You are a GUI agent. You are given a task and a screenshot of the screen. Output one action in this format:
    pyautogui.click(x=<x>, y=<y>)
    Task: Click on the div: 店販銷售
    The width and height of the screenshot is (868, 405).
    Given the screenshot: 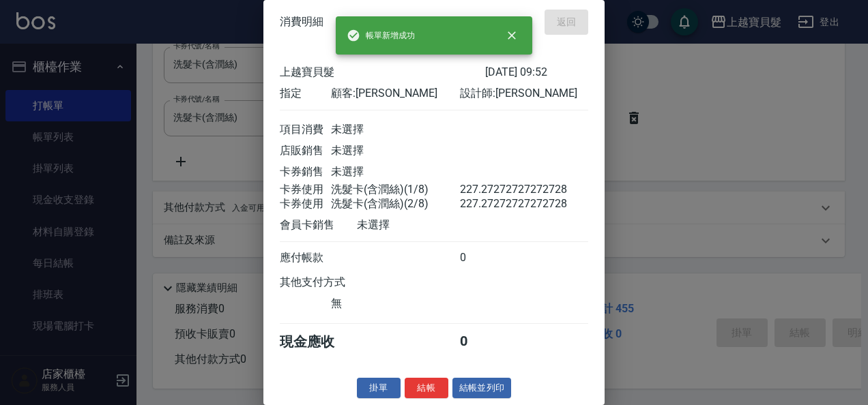 What is the action you would take?
    pyautogui.click(x=305, y=151)
    